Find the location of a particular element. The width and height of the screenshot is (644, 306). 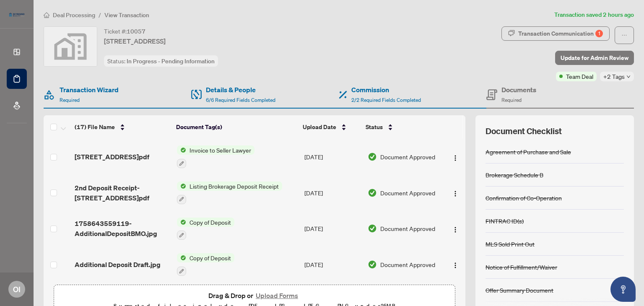

span: home is located at coordinates (46, 15).